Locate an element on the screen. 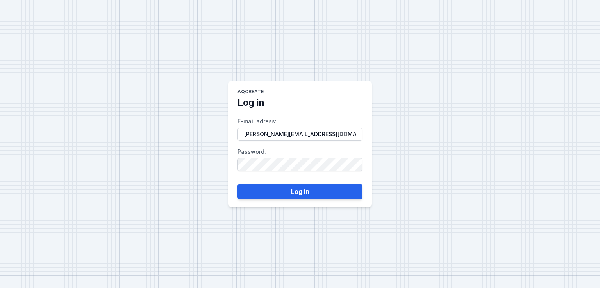 This screenshot has width=600, height=288. input: Password: is located at coordinates (300, 165).